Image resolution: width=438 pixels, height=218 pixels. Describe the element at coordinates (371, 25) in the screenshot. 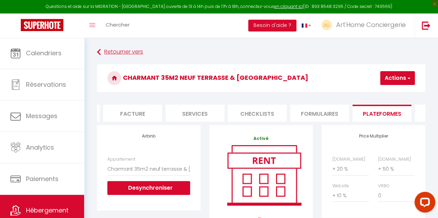

I see `span: Art'Home Conciergerie` at that location.